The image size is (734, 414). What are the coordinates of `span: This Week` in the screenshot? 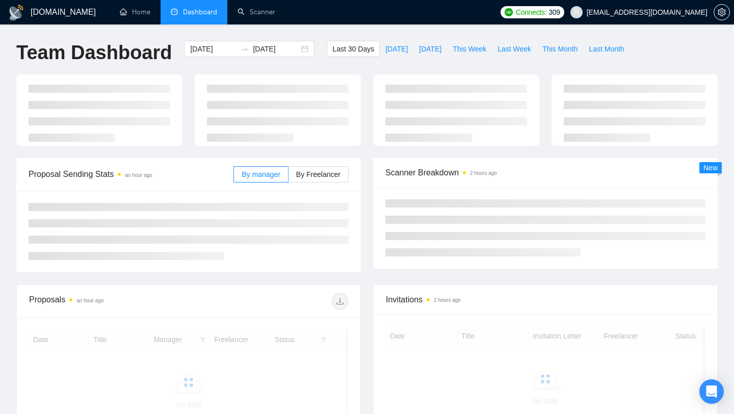 It's located at (470, 49).